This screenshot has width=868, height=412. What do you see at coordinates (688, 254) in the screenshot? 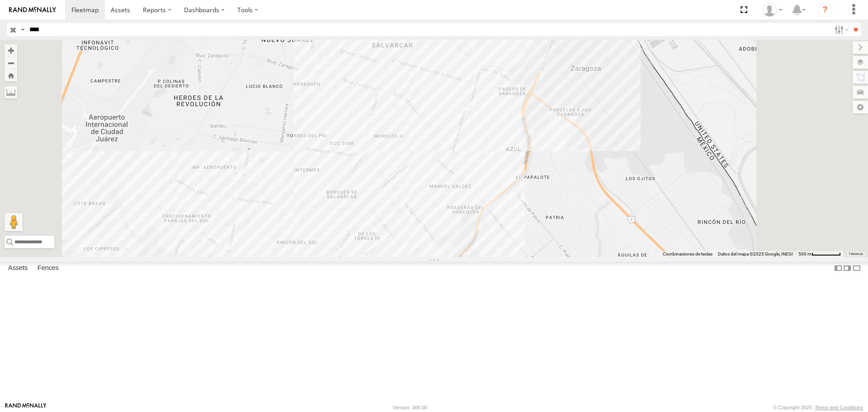
I see `button: Combinaciones de teclas` at bounding box center [688, 254].